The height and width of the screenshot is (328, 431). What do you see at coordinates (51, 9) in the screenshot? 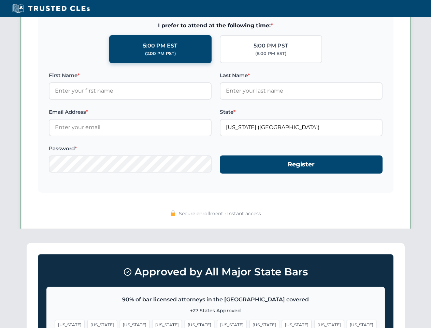
I see `img: Trusted CLEs` at bounding box center [51, 9].